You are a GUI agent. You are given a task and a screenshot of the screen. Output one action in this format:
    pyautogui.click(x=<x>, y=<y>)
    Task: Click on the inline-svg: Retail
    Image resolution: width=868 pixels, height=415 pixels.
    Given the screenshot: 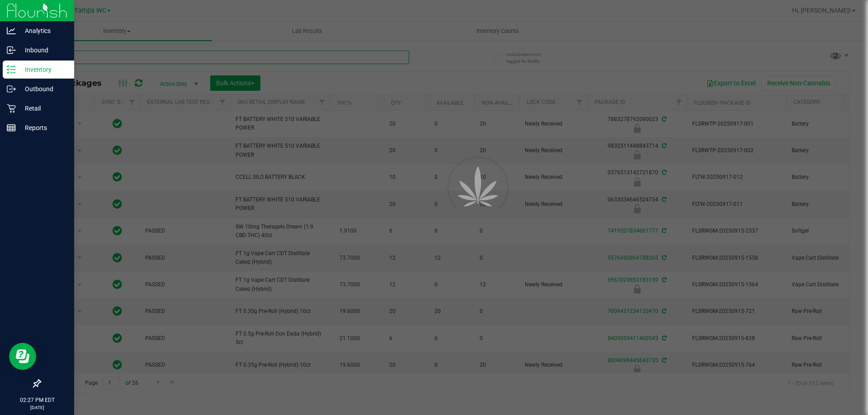 What is the action you would take?
    pyautogui.click(x=12, y=108)
    